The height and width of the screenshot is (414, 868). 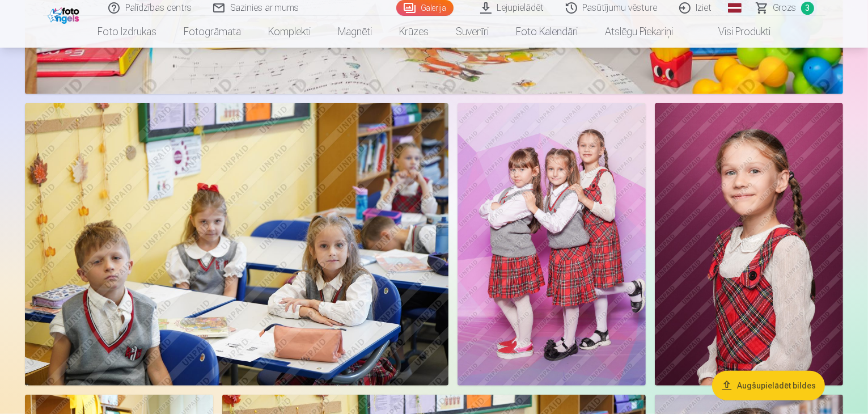 I want to click on span: 3, so click(x=808, y=8).